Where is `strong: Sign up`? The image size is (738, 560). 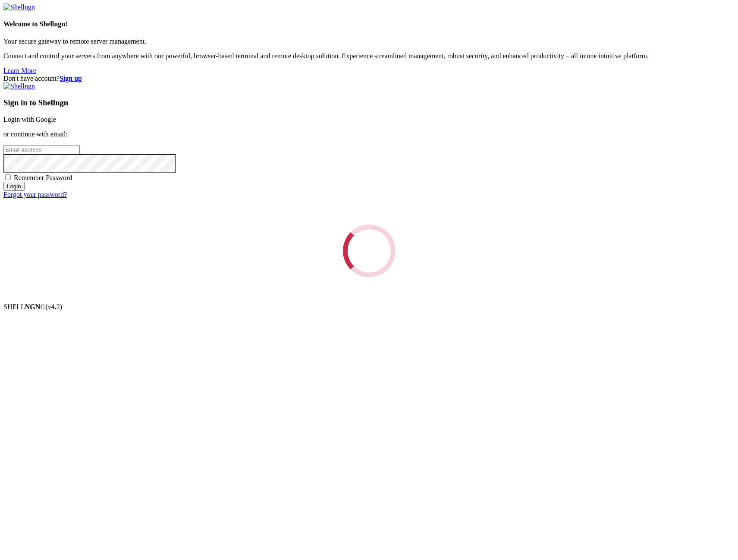 strong: Sign up is located at coordinates (71, 78).